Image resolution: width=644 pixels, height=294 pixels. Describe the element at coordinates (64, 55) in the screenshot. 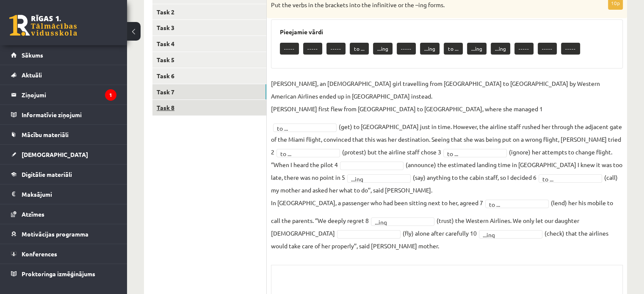

I see `a: Sākums` at that location.